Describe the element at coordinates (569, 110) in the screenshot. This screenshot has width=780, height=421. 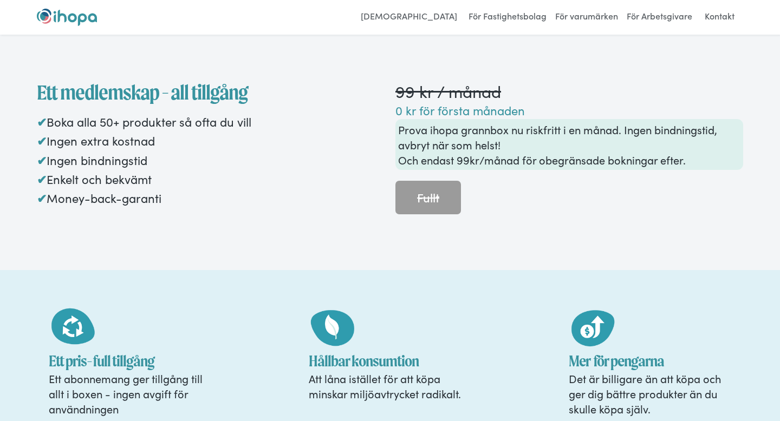
I see `p: 0 kr för första månaden` at that location.